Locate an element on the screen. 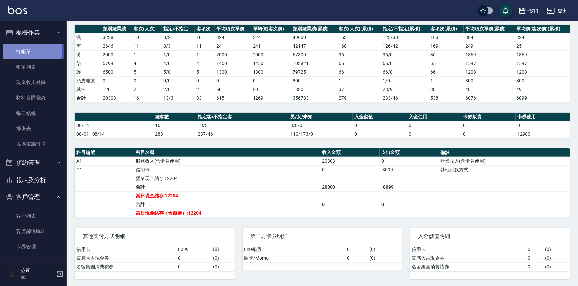  td: 20303 is located at coordinates (350, 187).